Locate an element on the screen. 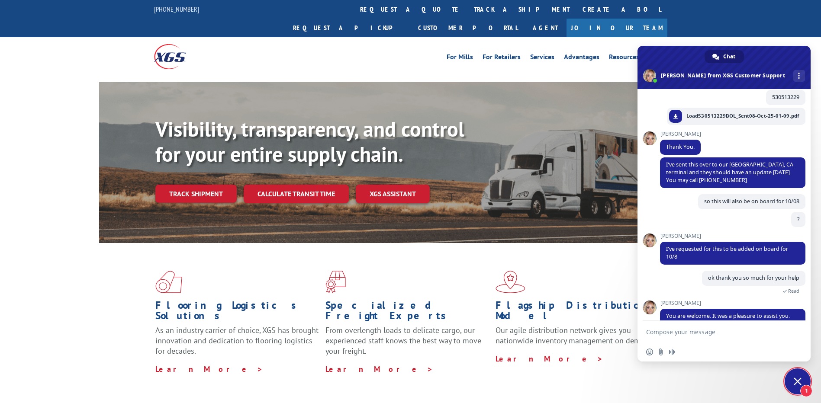  img: xgs-icon-total-supply-chain-intelligence-red is located at coordinates (169, 282).